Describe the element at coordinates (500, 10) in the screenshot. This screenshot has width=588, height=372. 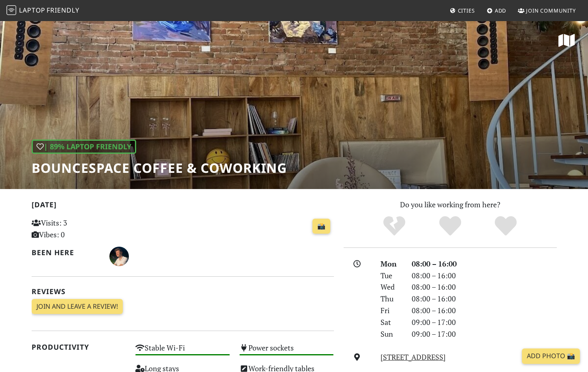
I see `span: Add` at that location.